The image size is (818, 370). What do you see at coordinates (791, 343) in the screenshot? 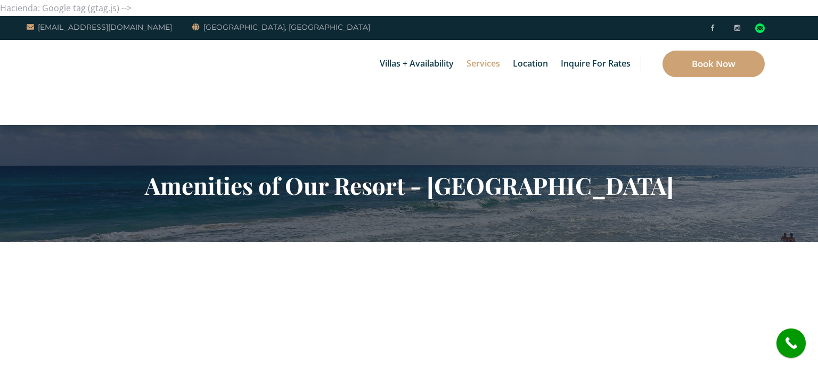
I see `a: call` at bounding box center [791, 343].